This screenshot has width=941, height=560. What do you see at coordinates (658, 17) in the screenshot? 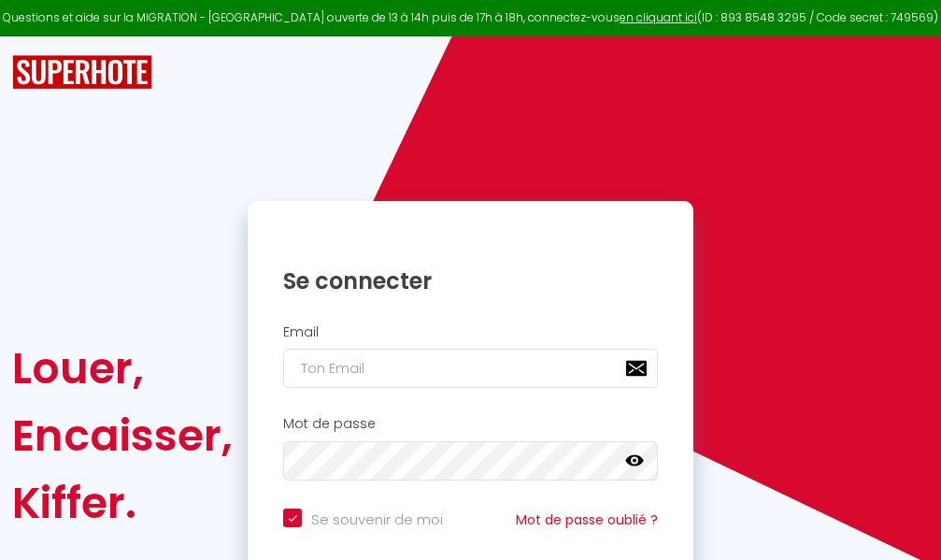
I see `a: en cliquant ici` at bounding box center [658, 17].